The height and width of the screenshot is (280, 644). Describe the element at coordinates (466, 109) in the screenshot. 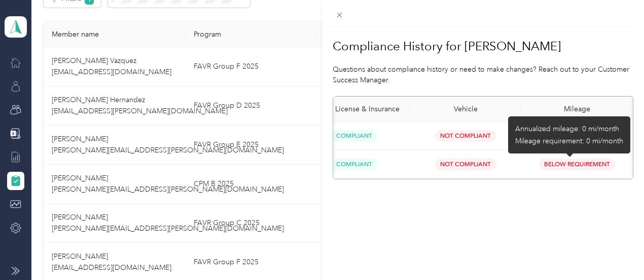

I see `th: Vehicle` at that location.